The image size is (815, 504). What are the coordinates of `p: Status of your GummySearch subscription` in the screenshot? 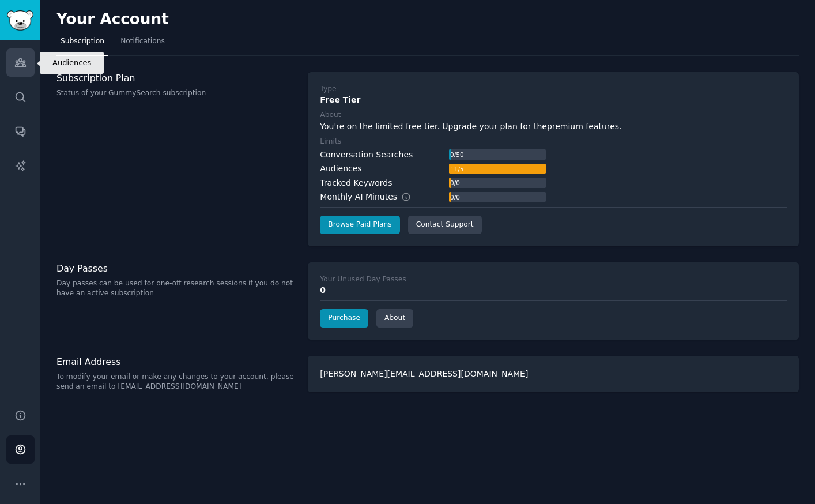 It's located at (176, 94).